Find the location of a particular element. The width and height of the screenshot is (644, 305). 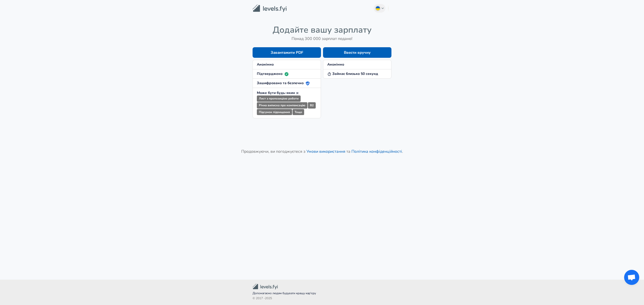

small: В2 is located at coordinates (312, 105).